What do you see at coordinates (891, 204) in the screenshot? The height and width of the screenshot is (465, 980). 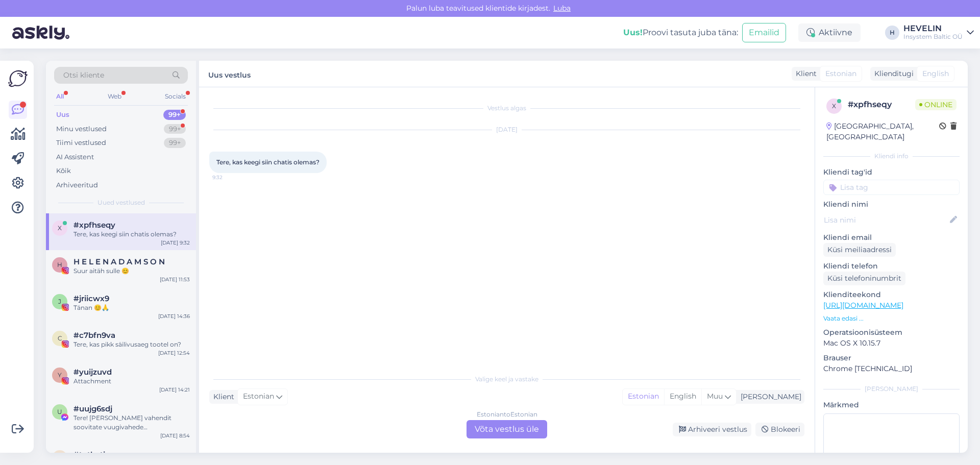 I see `p: Kliendi nimi` at bounding box center [891, 204].